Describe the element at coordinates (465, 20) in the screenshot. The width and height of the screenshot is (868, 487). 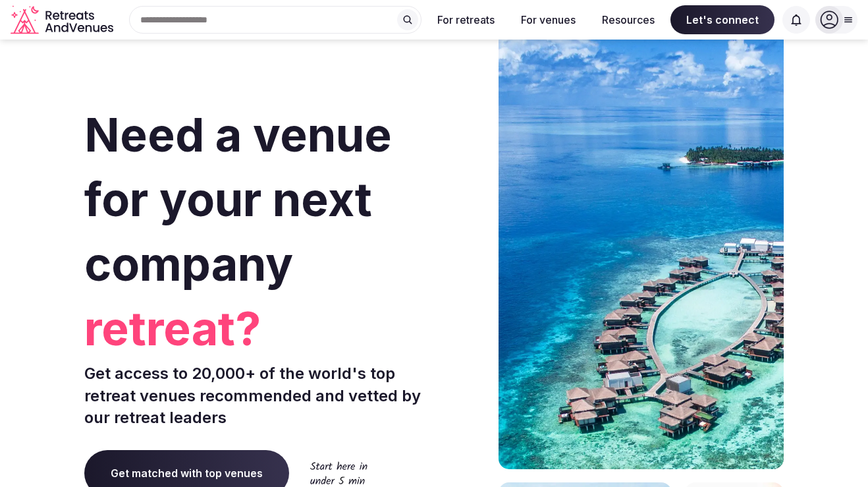
I see `button: For retreats` at that location.